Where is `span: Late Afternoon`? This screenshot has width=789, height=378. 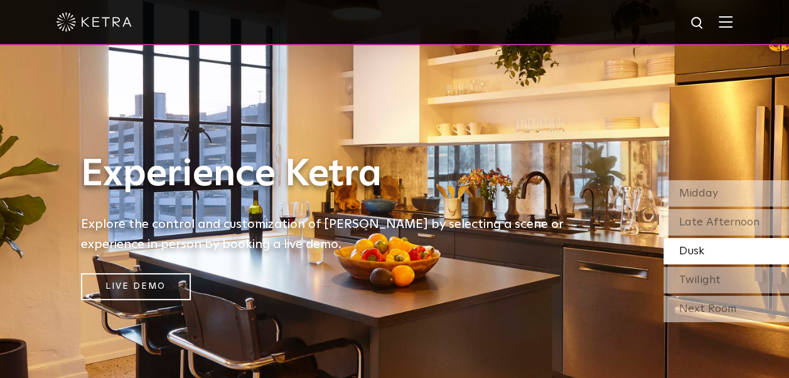
span: Late Afternoon is located at coordinates (720, 222).